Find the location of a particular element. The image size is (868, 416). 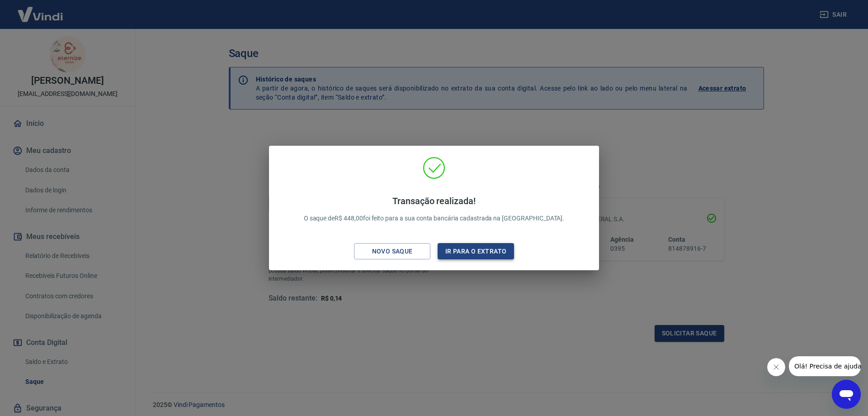

h4: Transação realizada! is located at coordinates (434, 201).